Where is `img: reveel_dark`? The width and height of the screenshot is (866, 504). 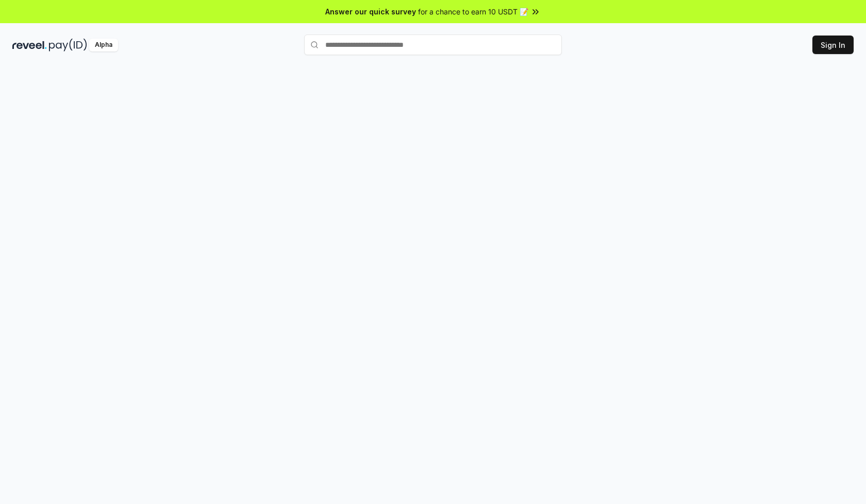
img: reveel_dark is located at coordinates (29, 44).